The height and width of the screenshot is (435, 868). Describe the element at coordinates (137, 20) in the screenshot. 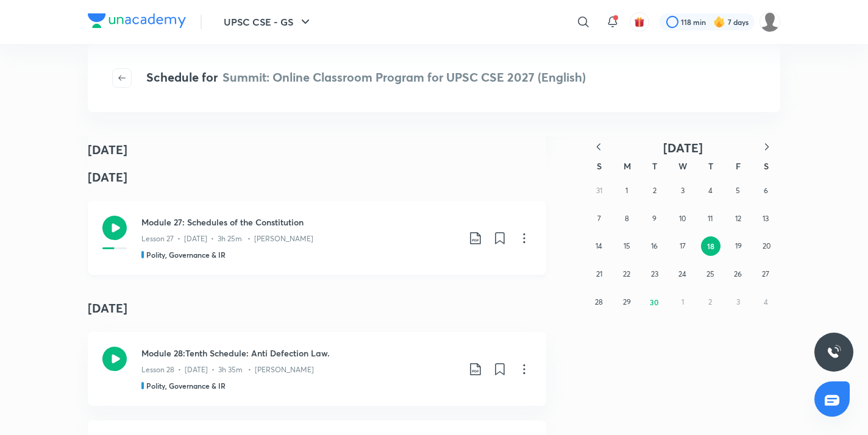

I see `img: Company Logo` at that location.